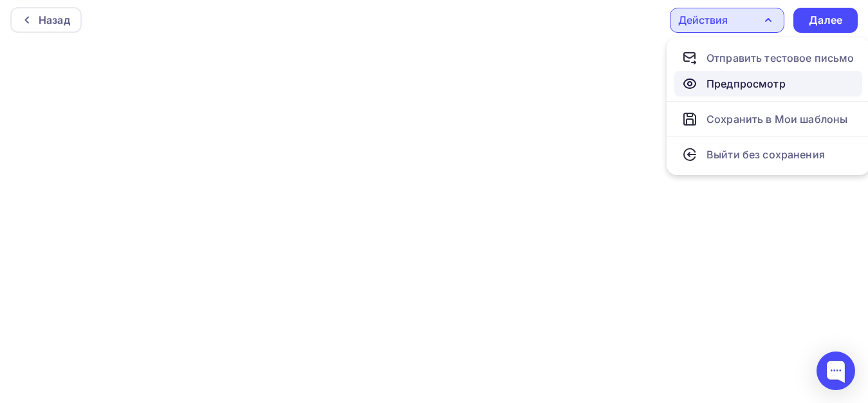 This screenshot has height=403, width=868. Describe the element at coordinates (746, 84) in the screenshot. I see `div: Предпросмотр` at that location.